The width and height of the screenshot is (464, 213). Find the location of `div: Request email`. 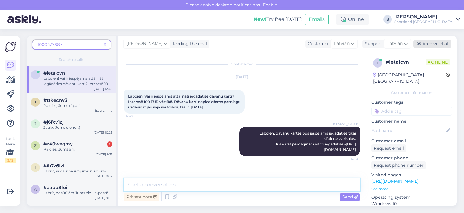

div: Request email is located at coordinates (389, 148).